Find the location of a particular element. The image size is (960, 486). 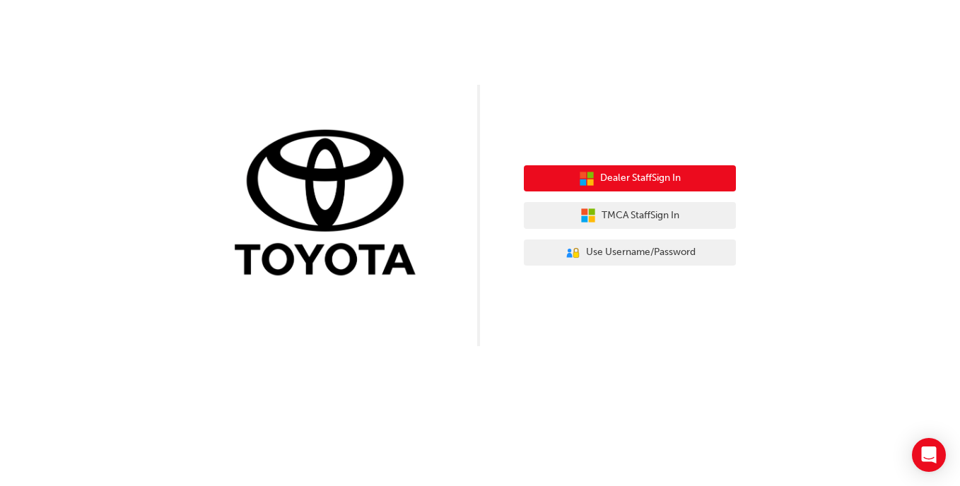

button: Dealer StaffSign In is located at coordinates (630, 179).